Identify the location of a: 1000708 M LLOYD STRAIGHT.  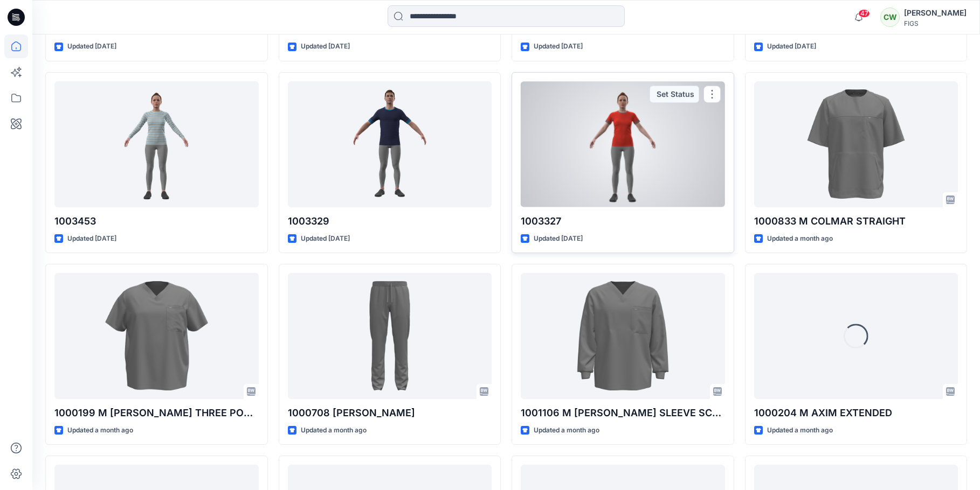
(390, 336).